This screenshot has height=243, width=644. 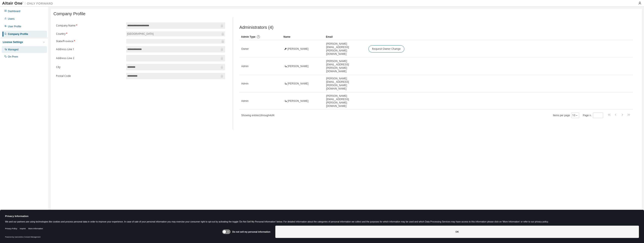 I want to click on div: Managed, so click(x=13, y=49).